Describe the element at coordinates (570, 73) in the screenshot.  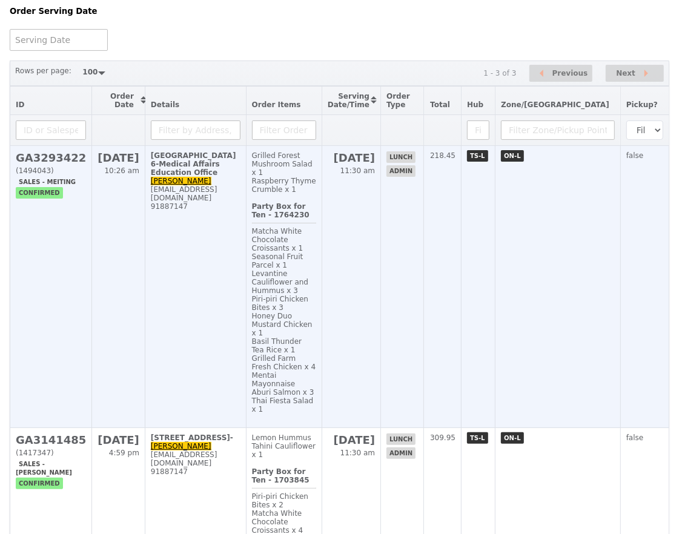
I see `span: Previous` at that location.